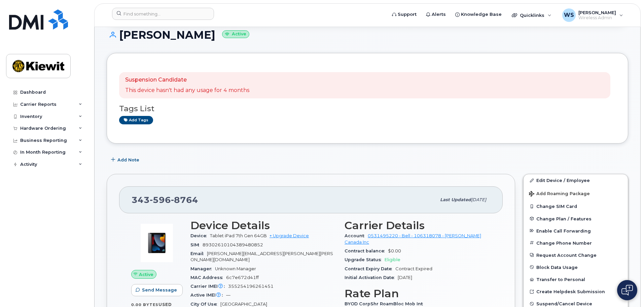 This screenshot has width=644, height=307. What do you see at coordinates (126, 160) in the screenshot?
I see `button: Add Note` at bounding box center [126, 160].